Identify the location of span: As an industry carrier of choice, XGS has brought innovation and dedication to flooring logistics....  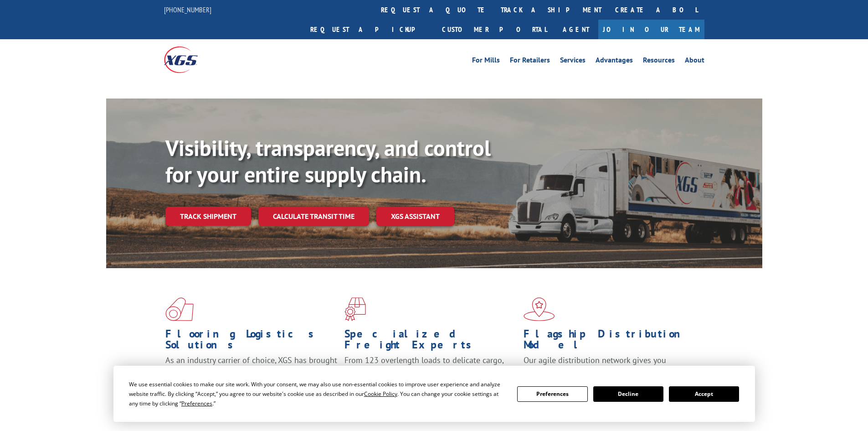
(251, 370).